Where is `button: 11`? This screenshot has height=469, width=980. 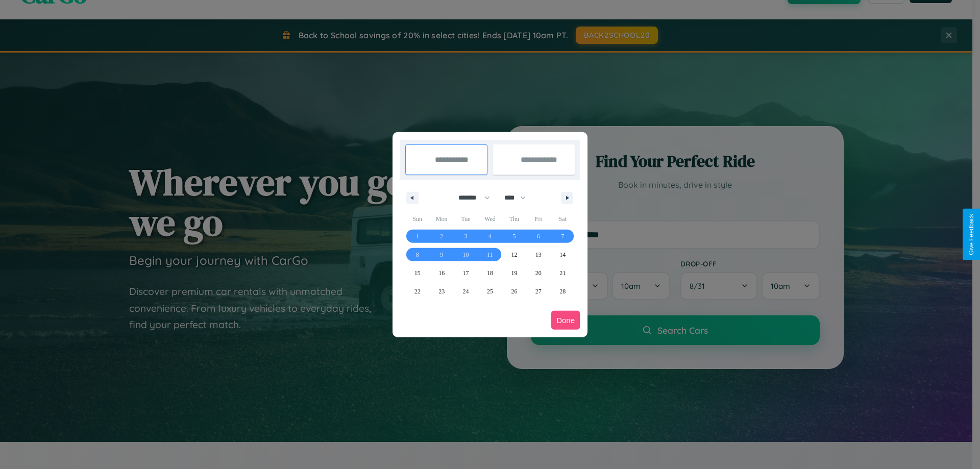
button: 11 is located at coordinates (490, 254).